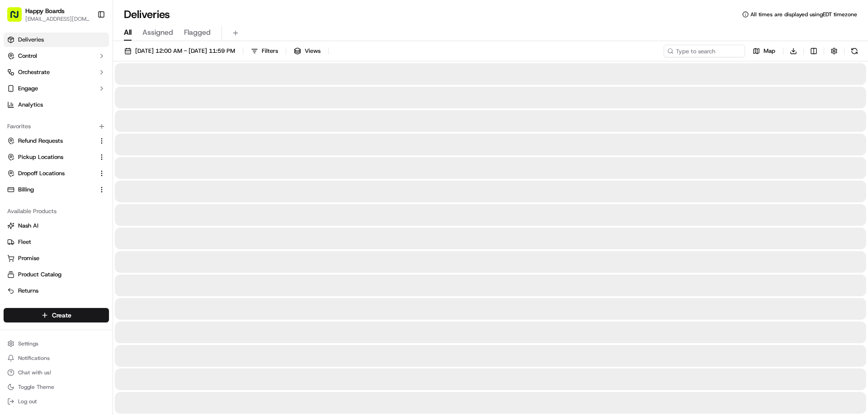 The height and width of the screenshot is (415, 868). Describe the element at coordinates (56, 226) in the screenshot. I see `button: Nash AI` at that location.